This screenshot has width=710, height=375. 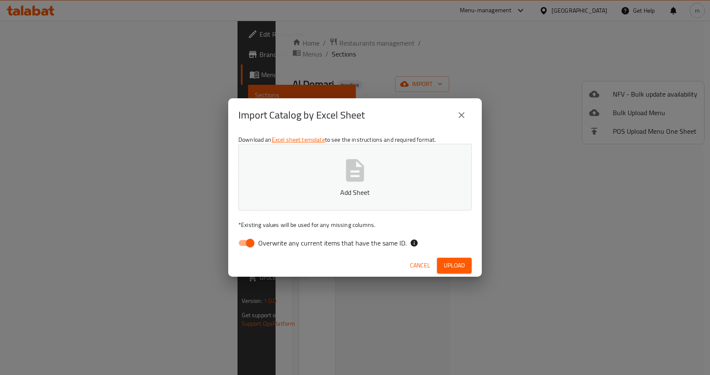 What do you see at coordinates (355, 193) in the screenshot?
I see `p: Add Sheet` at bounding box center [355, 193].